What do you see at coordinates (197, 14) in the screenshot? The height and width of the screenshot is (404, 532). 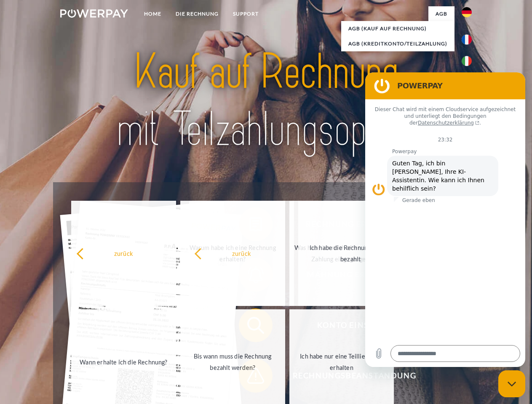 I see `a: DIE RECHNUNG` at bounding box center [197, 14].